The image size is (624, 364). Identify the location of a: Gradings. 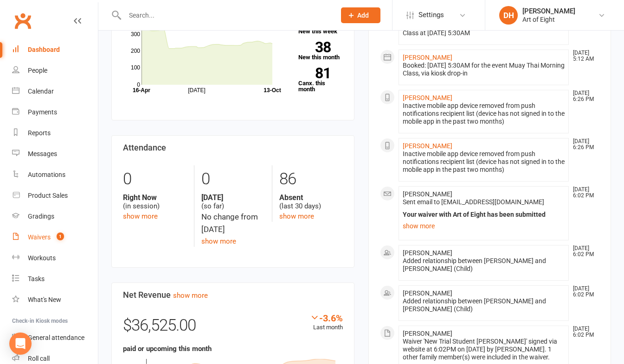
(55, 216).